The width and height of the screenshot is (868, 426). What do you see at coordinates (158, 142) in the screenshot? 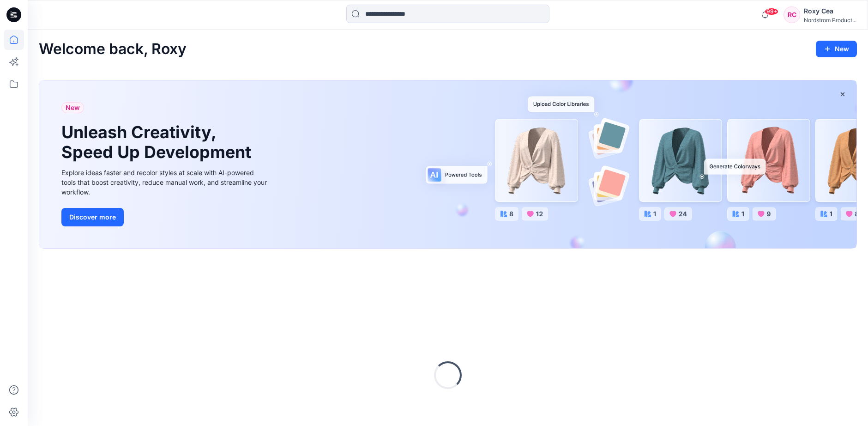
I see `h1: Unleash Creativity, Speed Up Development` at bounding box center [158, 142].